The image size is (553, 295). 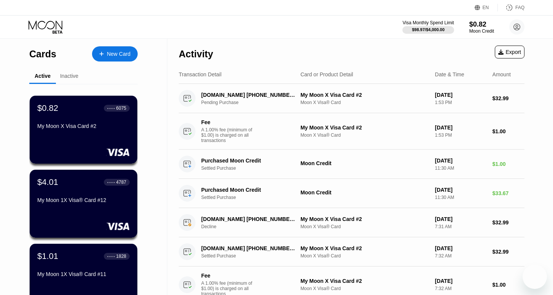 What do you see at coordinates (121, 257) in the screenshot?
I see `div: 1828` at bounding box center [121, 257].